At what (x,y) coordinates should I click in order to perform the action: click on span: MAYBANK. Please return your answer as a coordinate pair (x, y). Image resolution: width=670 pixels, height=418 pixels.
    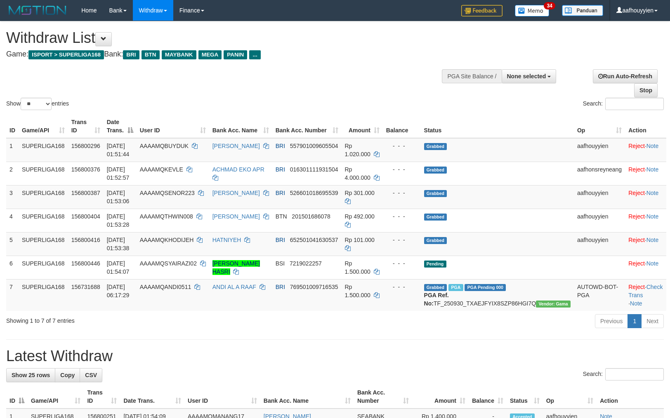
    Looking at the image, I should click on (179, 55).